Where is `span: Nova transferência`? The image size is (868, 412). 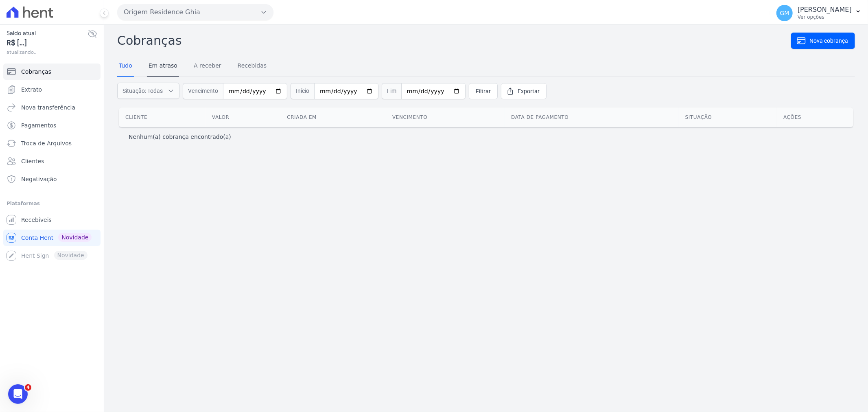 span: Nova transferência is located at coordinates (48, 108).